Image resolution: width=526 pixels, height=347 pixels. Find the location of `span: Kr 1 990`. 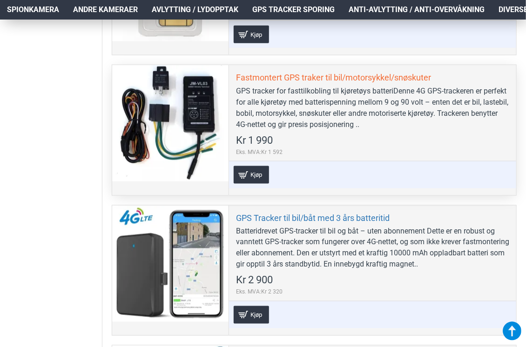

span: Kr 1 990 is located at coordinates (254, 141).